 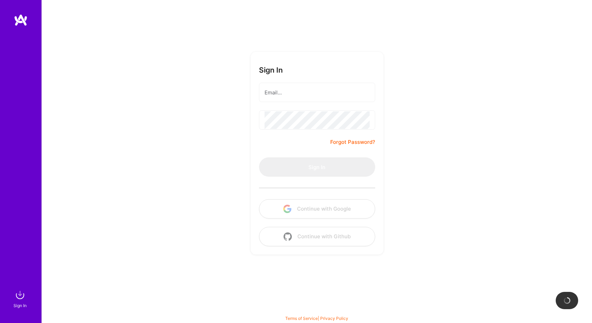 What do you see at coordinates (317, 311) in the screenshot?
I see `div: © 2025 ATeams Inc., All rights reserved.` at bounding box center [317, 311].